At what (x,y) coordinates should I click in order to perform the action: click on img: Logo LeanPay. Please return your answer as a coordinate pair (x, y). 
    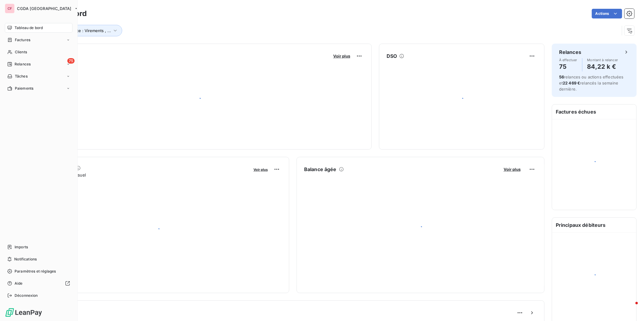
    Looking at the image, I should click on (24, 313).